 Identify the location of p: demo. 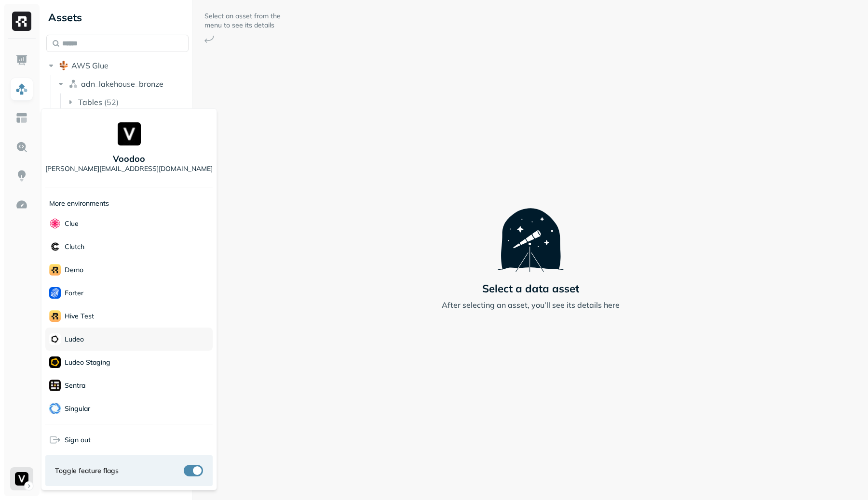
(74, 270).